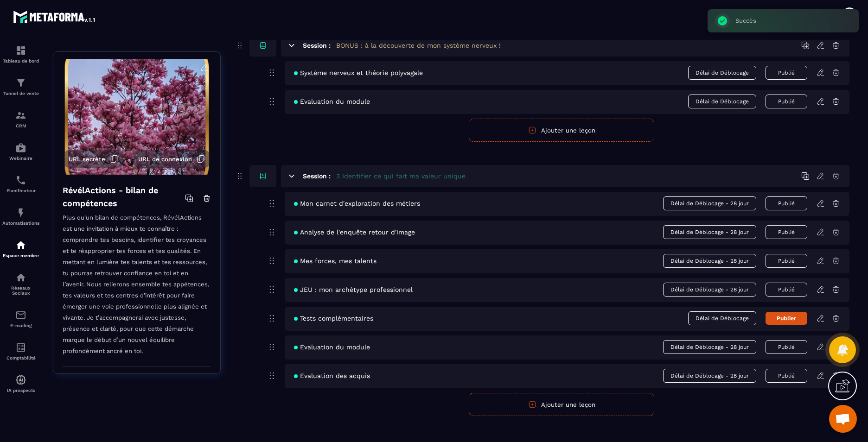 Image resolution: width=868 pixels, height=442 pixels. Describe the element at coordinates (21, 326) in the screenshot. I see `p: E-mailing` at that location.